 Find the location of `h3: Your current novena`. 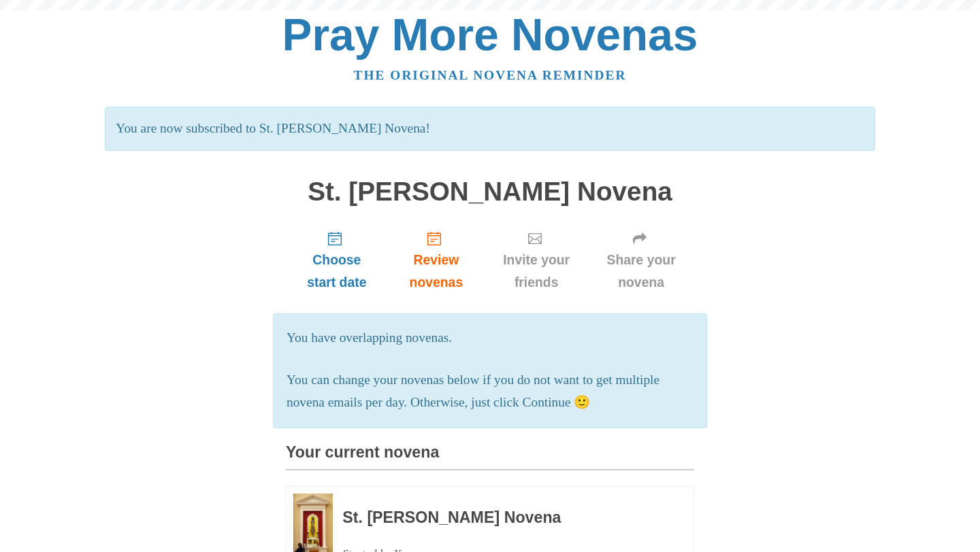

h3: Your current novena is located at coordinates (490, 457).